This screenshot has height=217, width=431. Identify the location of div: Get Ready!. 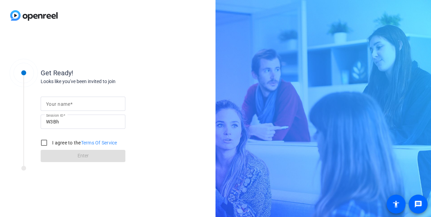
(108, 73).